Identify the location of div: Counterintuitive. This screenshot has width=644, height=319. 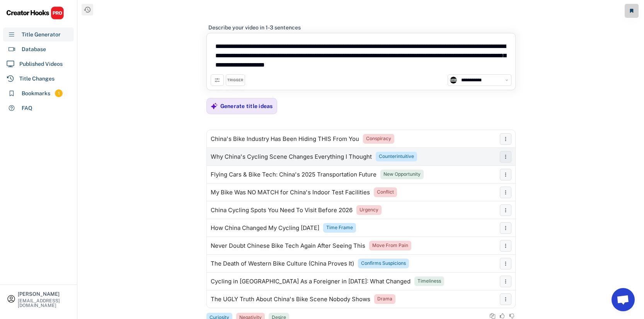
(396, 156).